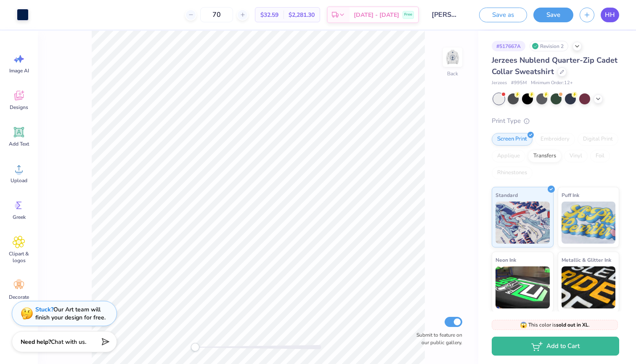 The width and height of the screenshot is (636, 364). What do you see at coordinates (70, 314) in the screenshot?
I see `div: Our Art team will finish your design for free.` at bounding box center [70, 314].